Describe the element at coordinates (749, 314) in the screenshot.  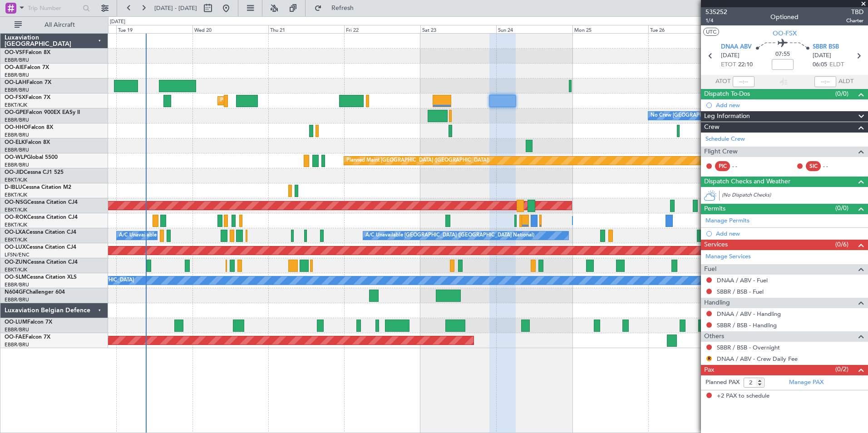
I see `a: DNAA / ABV - Handling` at that location.